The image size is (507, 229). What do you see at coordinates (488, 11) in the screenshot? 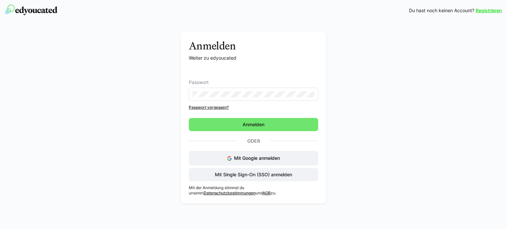
I see `a: Registrieren` at bounding box center [488, 11].